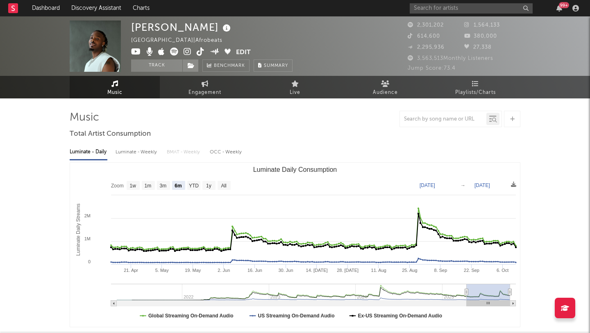 The height and width of the screenshot is (333, 590). I want to click on span: 1,564,133, so click(482, 25).